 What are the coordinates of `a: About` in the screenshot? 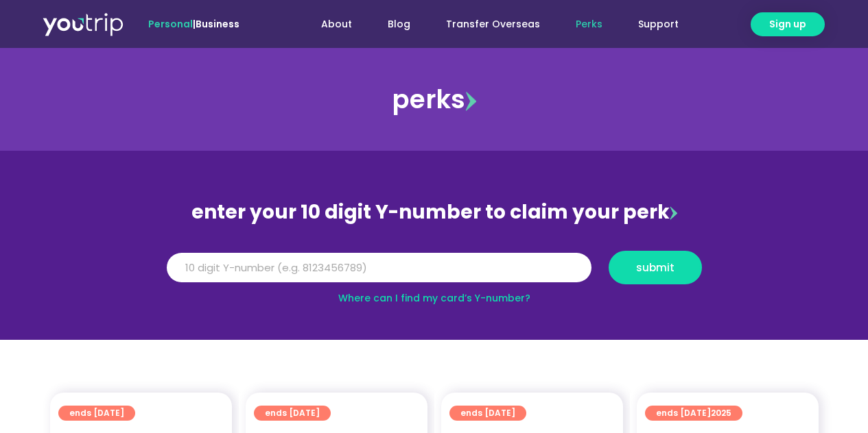 It's located at (336, 24).